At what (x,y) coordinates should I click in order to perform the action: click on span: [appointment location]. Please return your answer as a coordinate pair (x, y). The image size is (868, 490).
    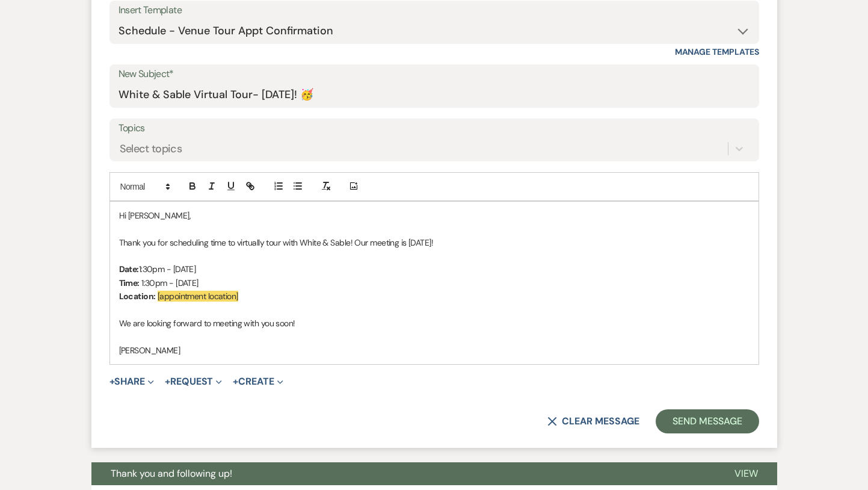
    Looking at the image, I should click on (198, 296).